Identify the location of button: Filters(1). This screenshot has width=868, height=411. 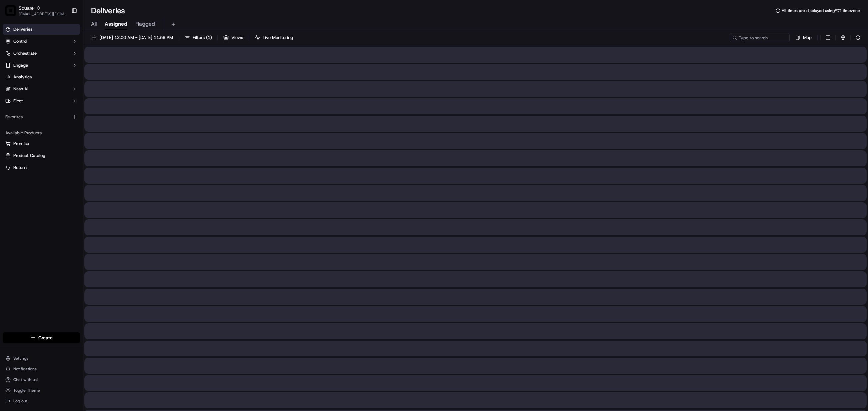
(198, 38).